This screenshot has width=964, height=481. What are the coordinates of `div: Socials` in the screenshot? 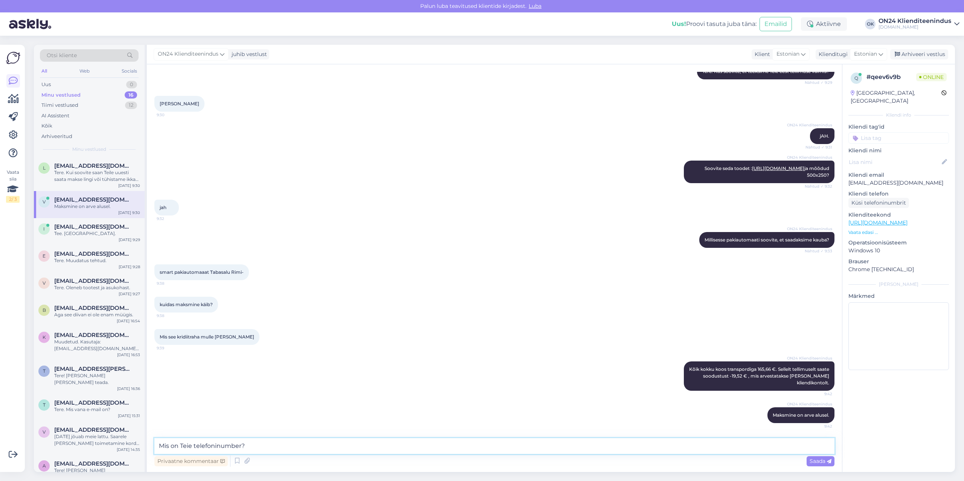 It's located at (129, 71).